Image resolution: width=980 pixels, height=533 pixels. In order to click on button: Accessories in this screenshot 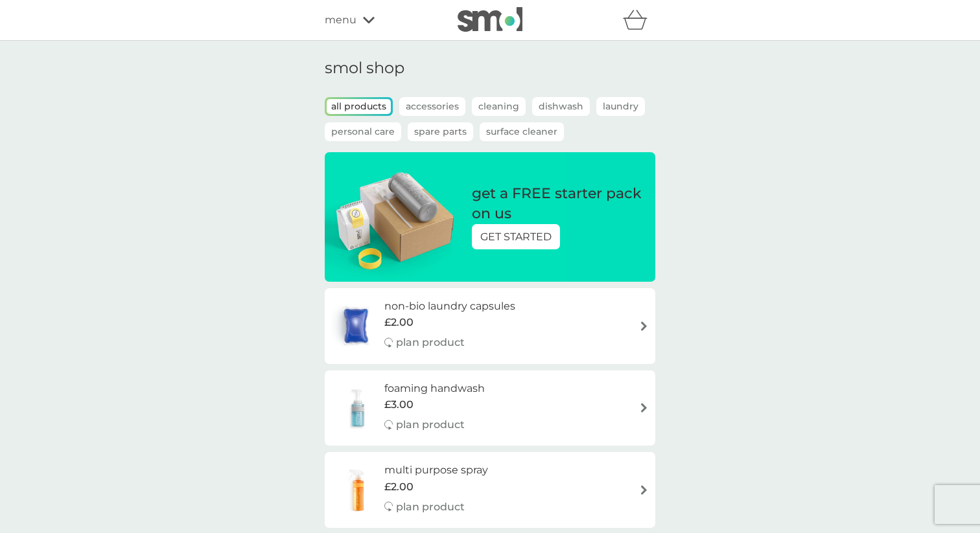, I will do `click(432, 106)`.